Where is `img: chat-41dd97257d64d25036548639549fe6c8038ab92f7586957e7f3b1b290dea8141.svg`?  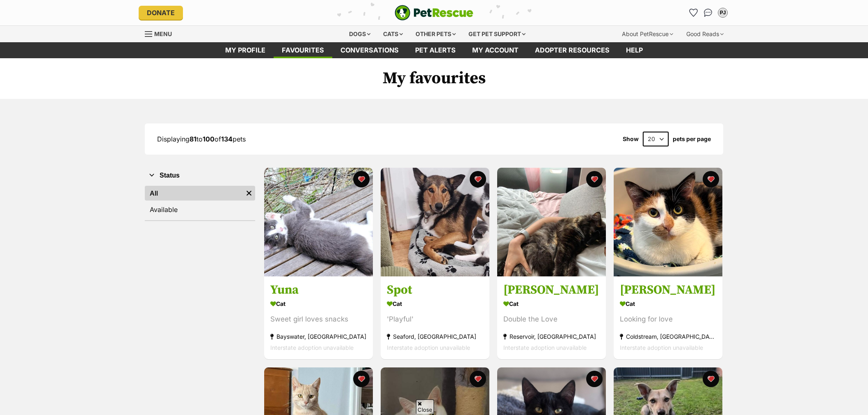
img: chat-41dd97257d64d25036548639549fe6c8038ab92f7586957e7f3b1b290dea8141.svg is located at coordinates (708, 13).